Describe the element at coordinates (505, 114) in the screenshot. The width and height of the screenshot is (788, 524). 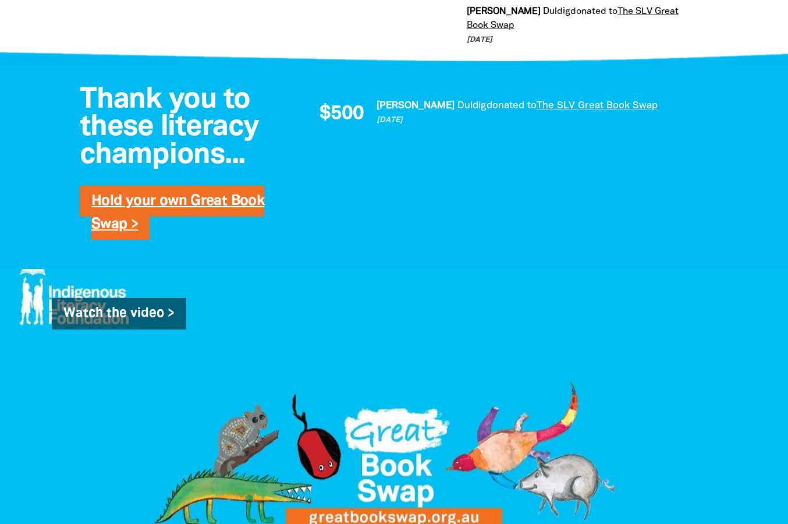
I see `div: Paginated content` at that location.